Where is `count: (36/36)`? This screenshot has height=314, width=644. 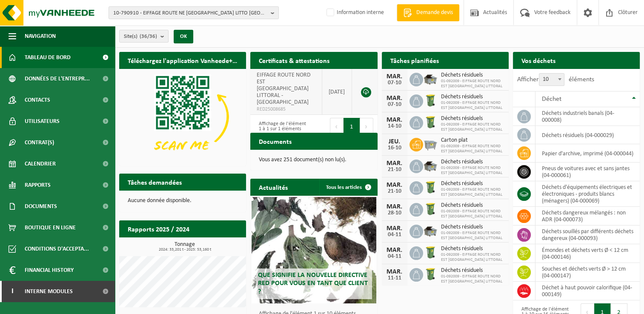 count: (36/36) is located at coordinates (148, 36).